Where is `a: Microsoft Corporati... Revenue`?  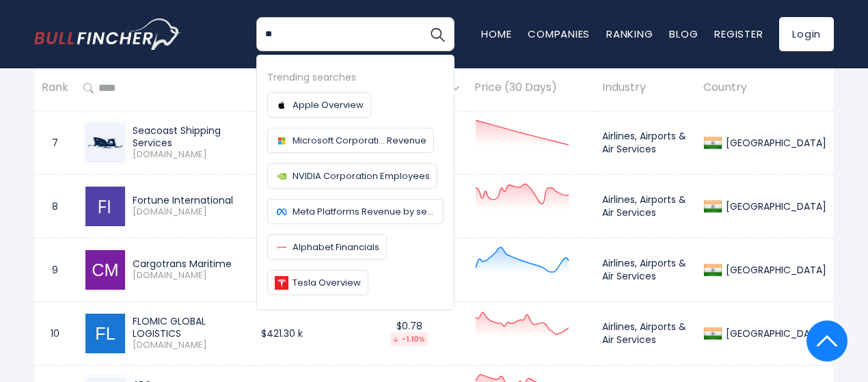
a: Microsoft Corporati... Revenue is located at coordinates (351, 140).